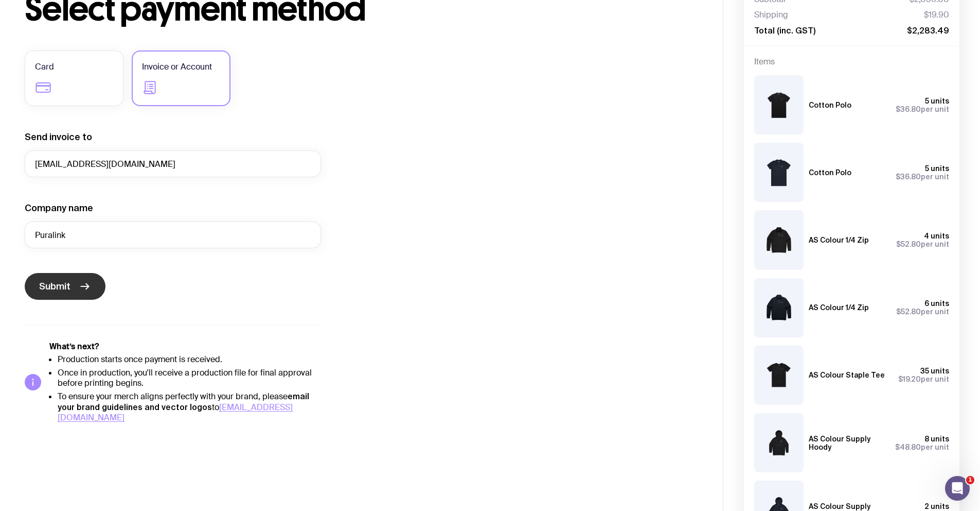  Describe the element at coordinates (55, 286) in the screenshot. I see `span: Submit` at that location.